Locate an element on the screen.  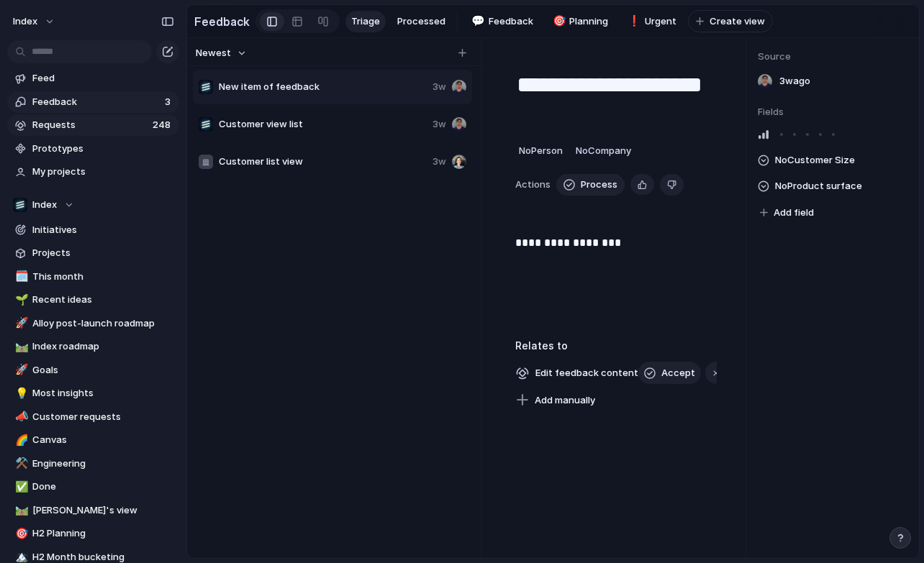
button: Add field is located at coordinates (786, 213).